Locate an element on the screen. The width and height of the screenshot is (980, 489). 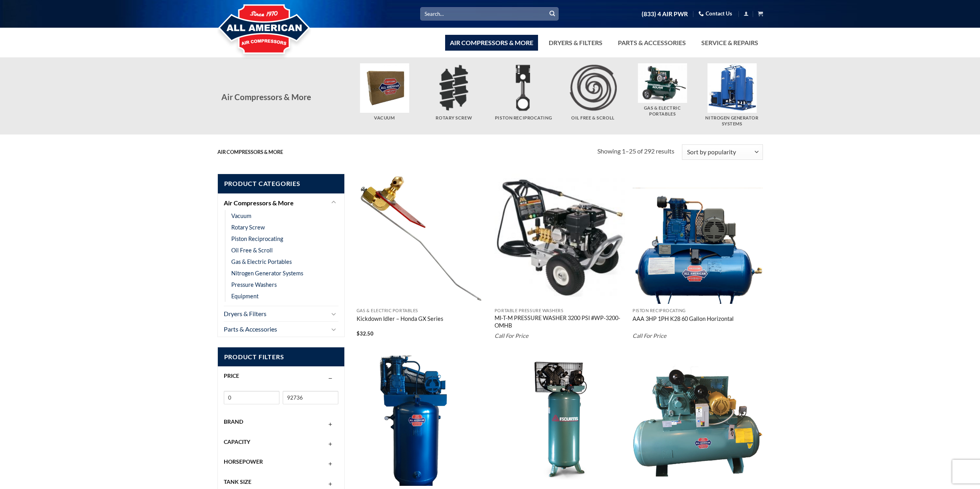
h5: Vacuum is located at coordinates (384, 118).